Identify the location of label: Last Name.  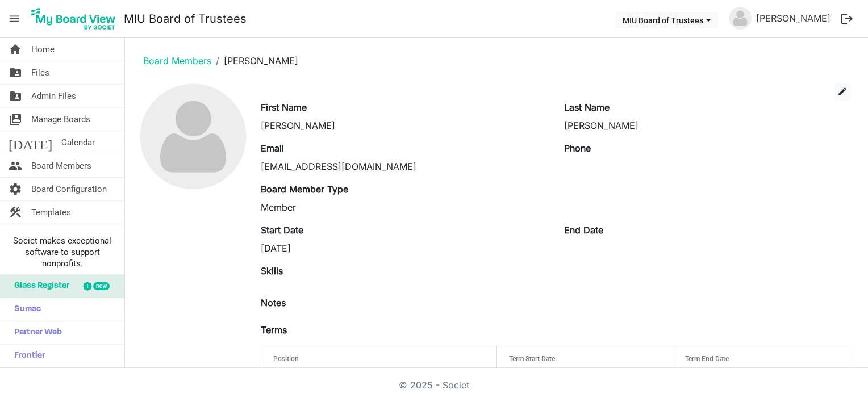
(587, 108).